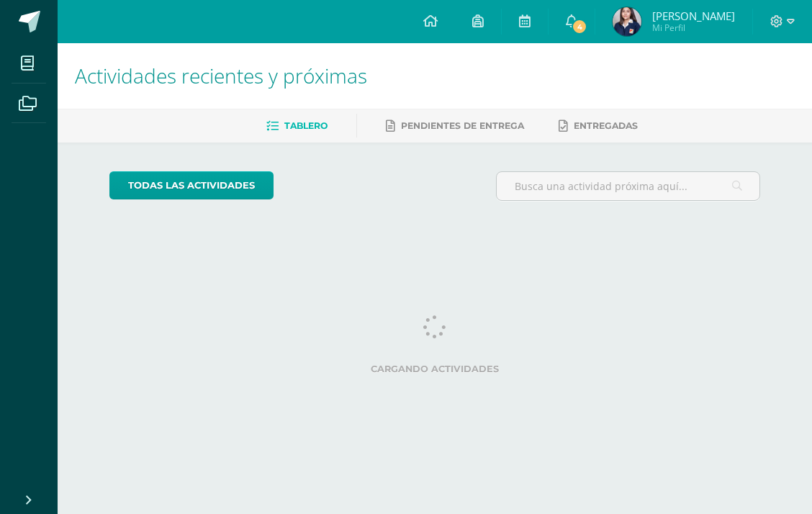  I want to click on input: Busca una actividad próxima aquí..., so click(628, 186).